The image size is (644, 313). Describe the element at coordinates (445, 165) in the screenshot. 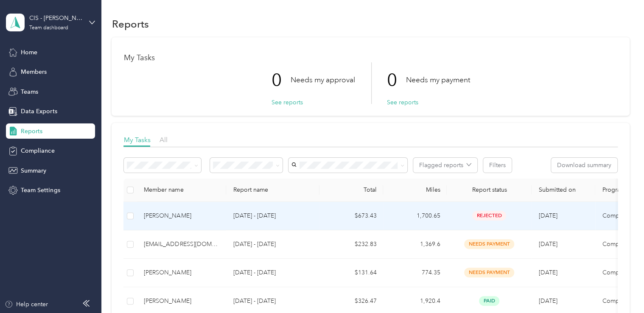

I see `button: Flagged reports` at that location.